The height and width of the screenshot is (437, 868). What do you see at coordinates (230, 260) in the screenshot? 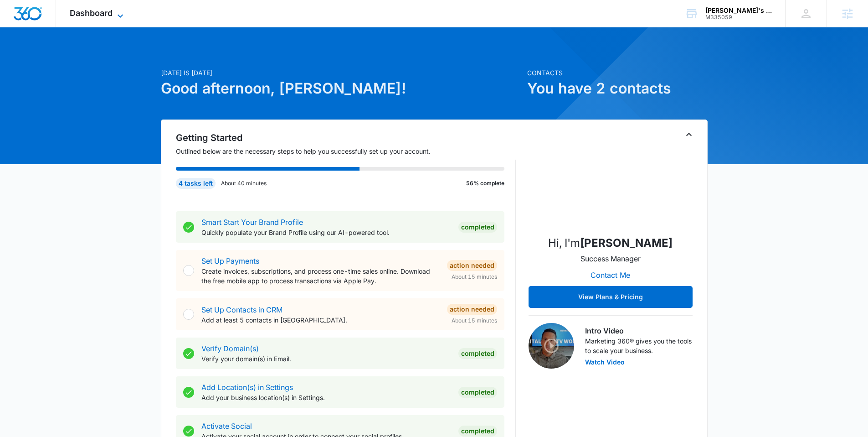
I see `a: Set Up Payments` at bounding box center [230, 260].